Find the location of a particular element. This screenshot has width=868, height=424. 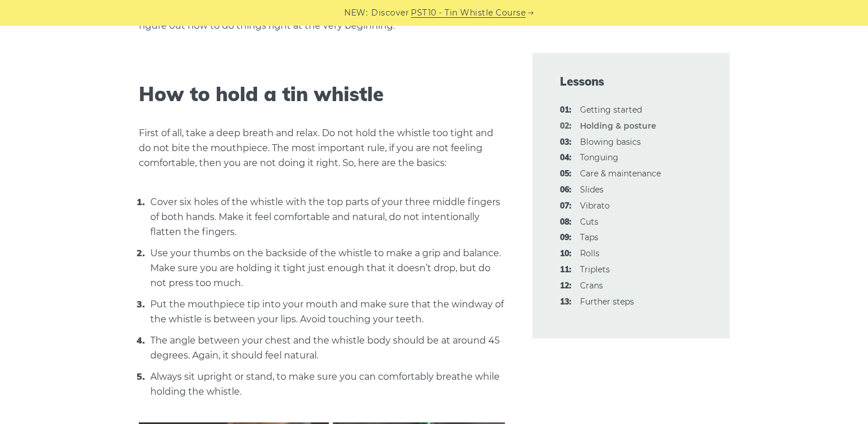

li: Cover six holes of the whistle with the top parts of your three middle fingers of both hands. Mak... is located at coordinates (326, 216).